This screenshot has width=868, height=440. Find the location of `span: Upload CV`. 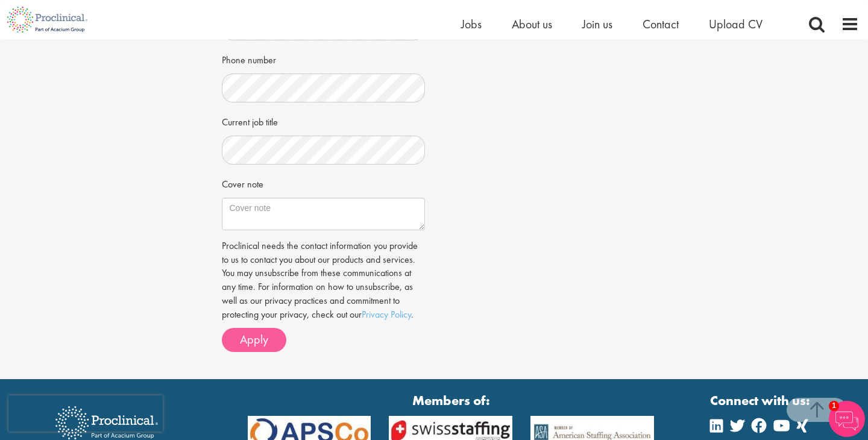

span: Upload CV is located at coordinates (735, 24).